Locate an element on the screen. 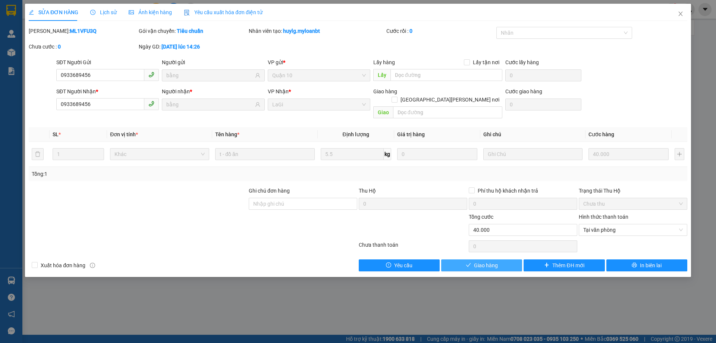  label: Hình thức thanh toán is located at coordinates (603, 217).